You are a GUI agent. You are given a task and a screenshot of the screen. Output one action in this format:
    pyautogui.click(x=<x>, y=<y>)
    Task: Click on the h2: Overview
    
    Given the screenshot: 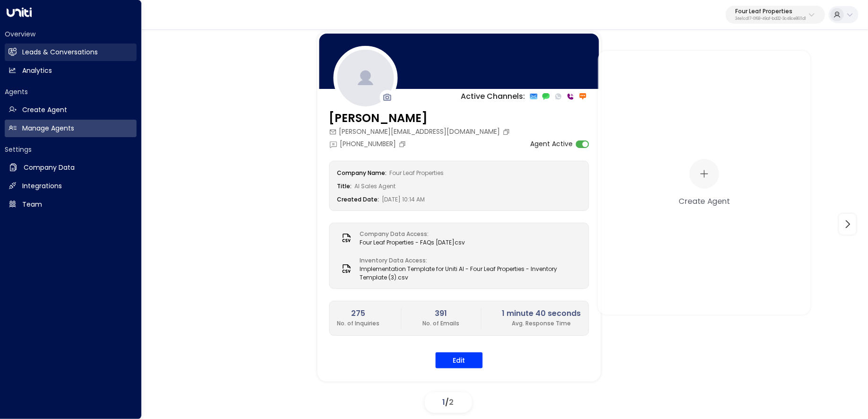 What is the action you would take?
    pyautogui.click(x=70, y=34)
    